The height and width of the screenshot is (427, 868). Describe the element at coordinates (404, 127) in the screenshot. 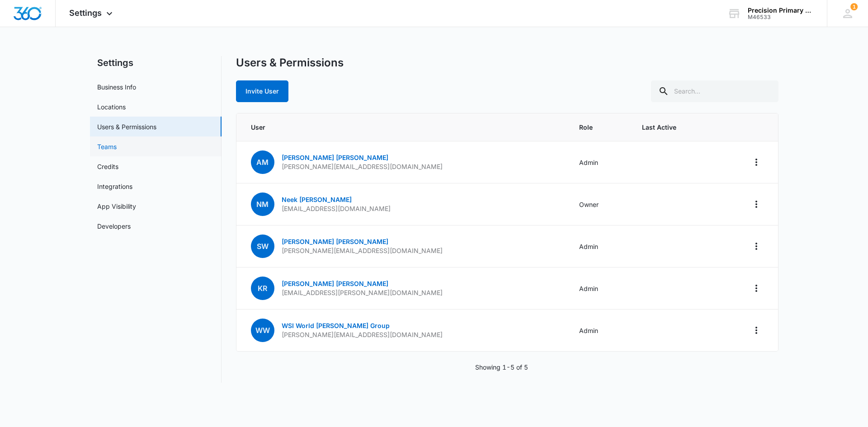

I see `span: User` at that location.